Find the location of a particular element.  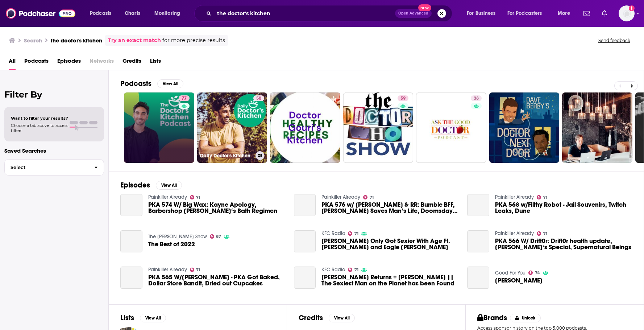

span: More is located at coordinates (564, 14).